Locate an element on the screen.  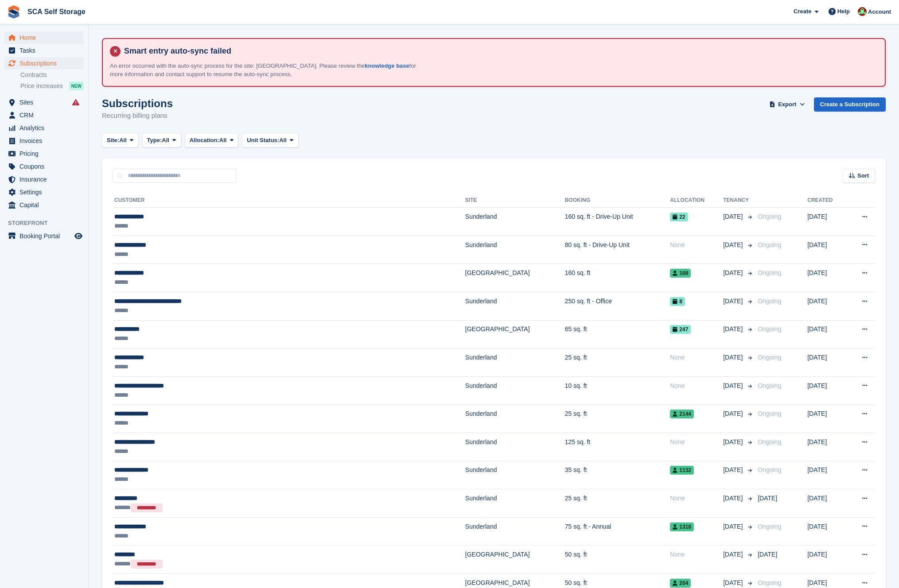
a: Create a Subscription is located at coordinates (850, 104).